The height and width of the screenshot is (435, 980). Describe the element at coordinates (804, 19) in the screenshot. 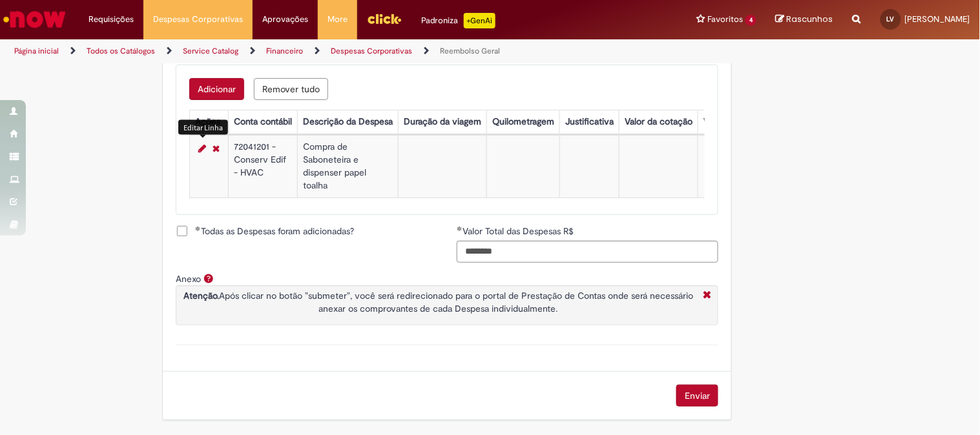

I see `a: Rascunhos` at that location.